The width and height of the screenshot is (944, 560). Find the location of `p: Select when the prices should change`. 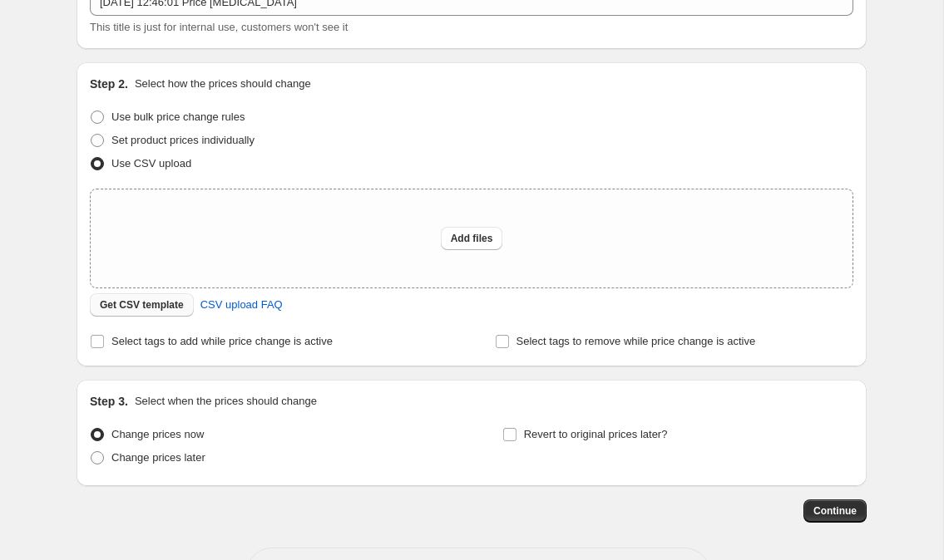

p: Select when the prices should change is located at coordinates (225, 401).